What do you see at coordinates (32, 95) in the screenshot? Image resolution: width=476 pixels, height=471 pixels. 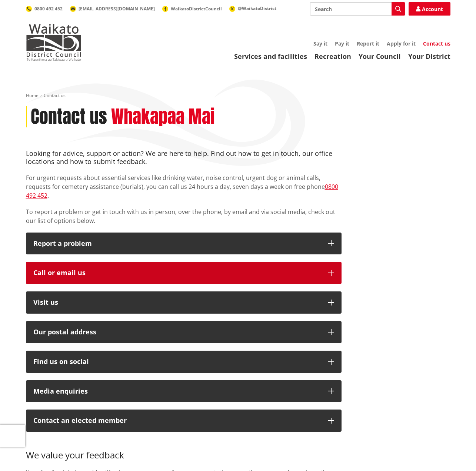 I see `a: Home` at bounding box center [32, 95].